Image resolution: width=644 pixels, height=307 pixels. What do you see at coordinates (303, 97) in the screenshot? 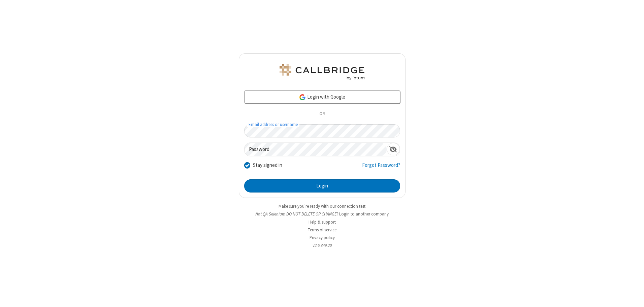
I see `img: google-icon.png` at bounding box center [303, 97].